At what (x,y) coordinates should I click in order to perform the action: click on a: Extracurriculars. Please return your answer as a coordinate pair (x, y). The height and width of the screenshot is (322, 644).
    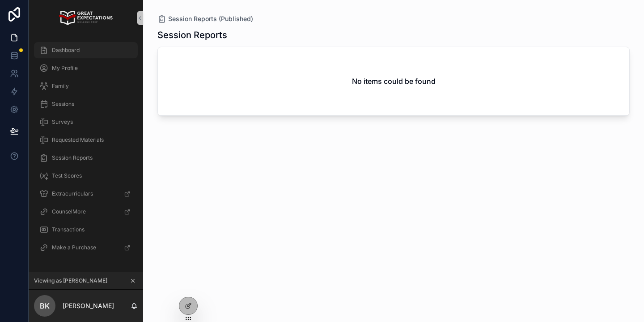
    Looking at the image, I should click on (86, 193).